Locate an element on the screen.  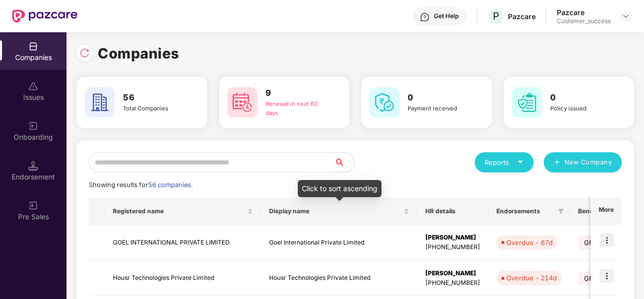
img: svg+xml;base64,PHN2ZyB3aWR0aD0iMTQuNSIgaGVpZ2h0PSIxNC41IiB2aWV3Qm94PSIwIDAgMTYgMTYiIGZpbGw9Im5vbm... is located at coordinates (34, 166).